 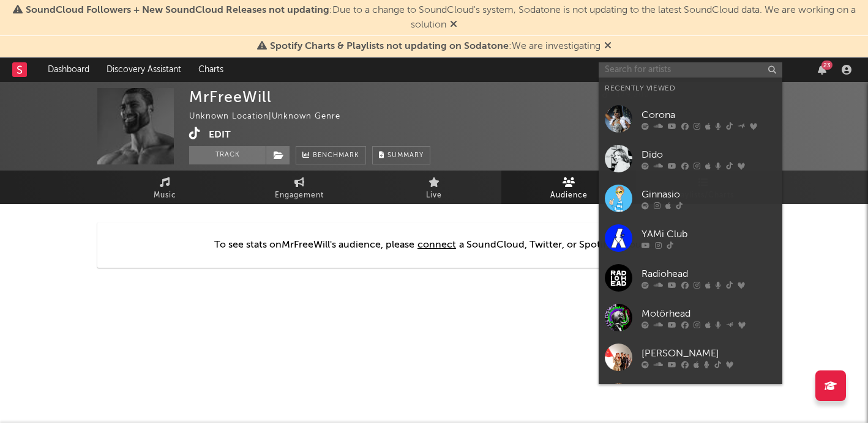 I want to click on span: Audience, so click(x=568, y=196).